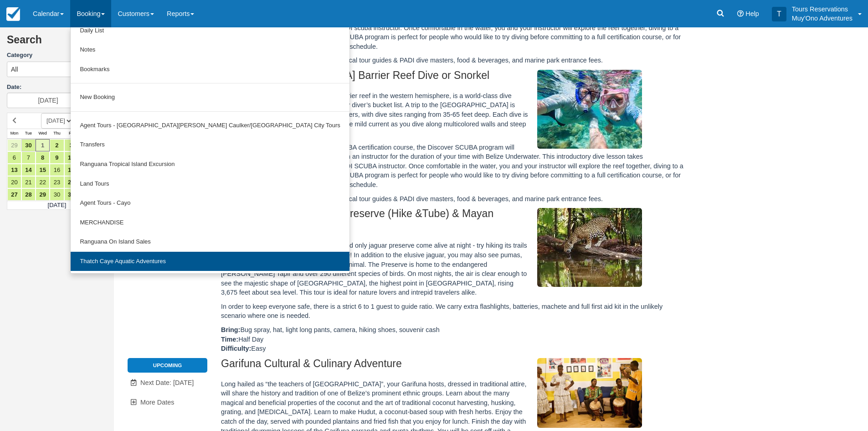  What do you see at coordinates (42, 182) in the screenshot?
I see `a: 22` at bounding box center [42, 182].